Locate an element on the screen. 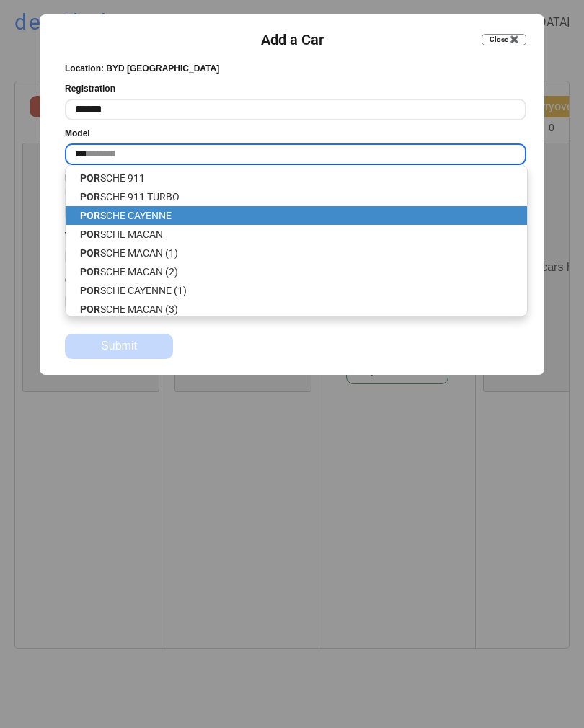  div: Registration is located at coordinates (91, 89).